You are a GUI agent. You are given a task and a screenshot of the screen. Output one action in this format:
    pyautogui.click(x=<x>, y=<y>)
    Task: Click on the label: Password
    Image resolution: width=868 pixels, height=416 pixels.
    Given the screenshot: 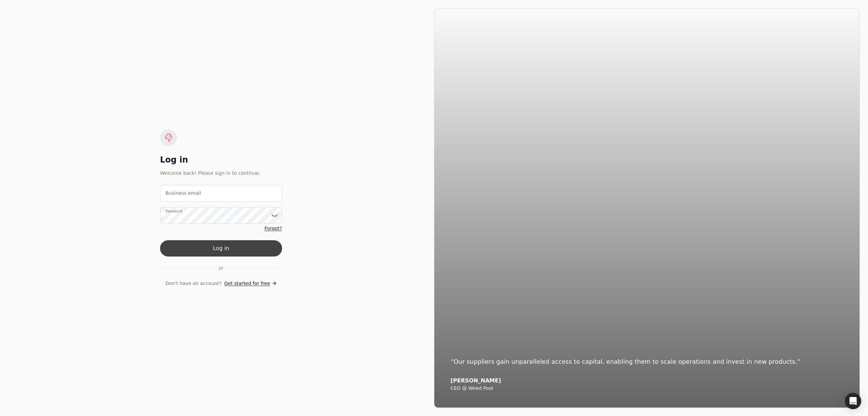 What is the action you would take?
    pyautogui.click(x=173, y=211)
    